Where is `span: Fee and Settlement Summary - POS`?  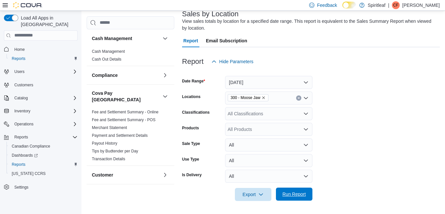
span: Fee and Settlement Summary - POS is located at coordinates (123, 120).